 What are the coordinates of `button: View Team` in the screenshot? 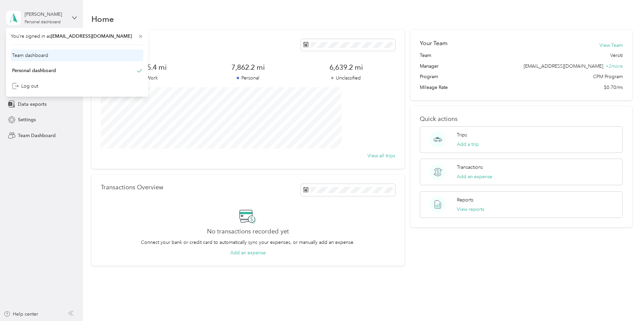 It's located at (611, 45).